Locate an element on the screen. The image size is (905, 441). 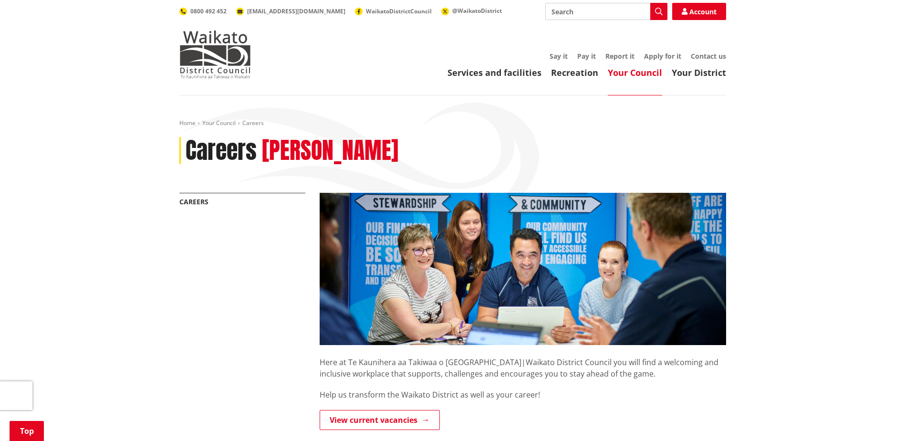
span: Careers is located at coordinates (253, 123).